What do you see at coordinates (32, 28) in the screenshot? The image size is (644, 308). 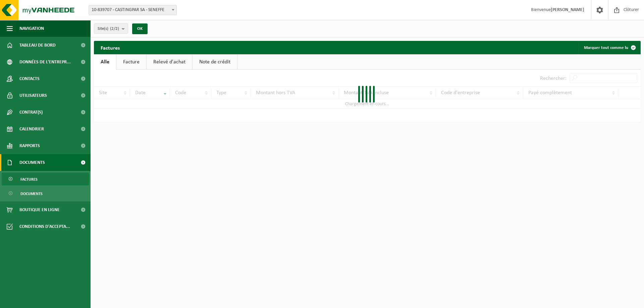 I see `span: Navigation` at bounding box center [32, 28].